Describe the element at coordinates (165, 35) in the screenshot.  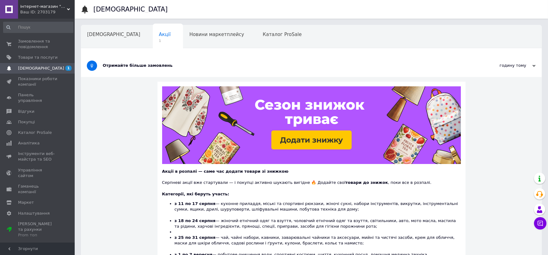
I see `span: Акції` at that location.